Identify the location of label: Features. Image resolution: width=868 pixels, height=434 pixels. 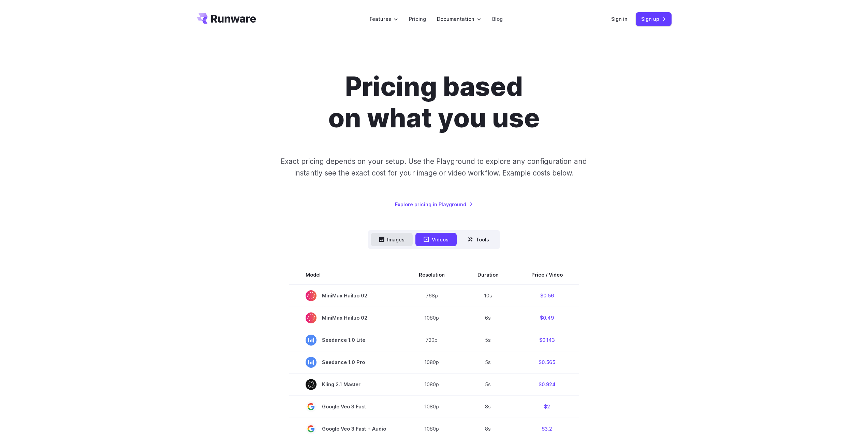
(384, 19).